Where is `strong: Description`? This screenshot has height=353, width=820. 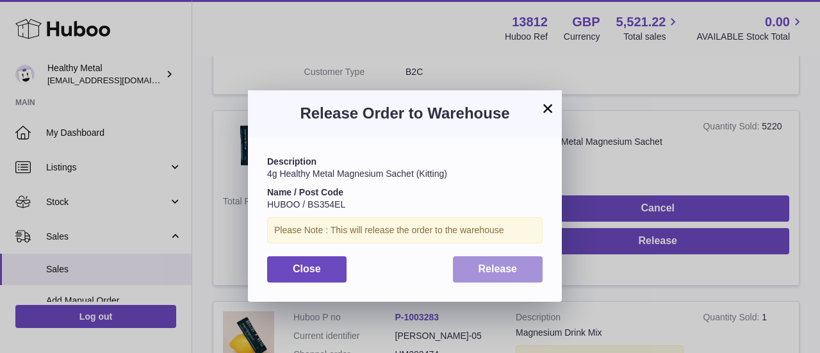
strong: Description is located at coordinates (292, 162).